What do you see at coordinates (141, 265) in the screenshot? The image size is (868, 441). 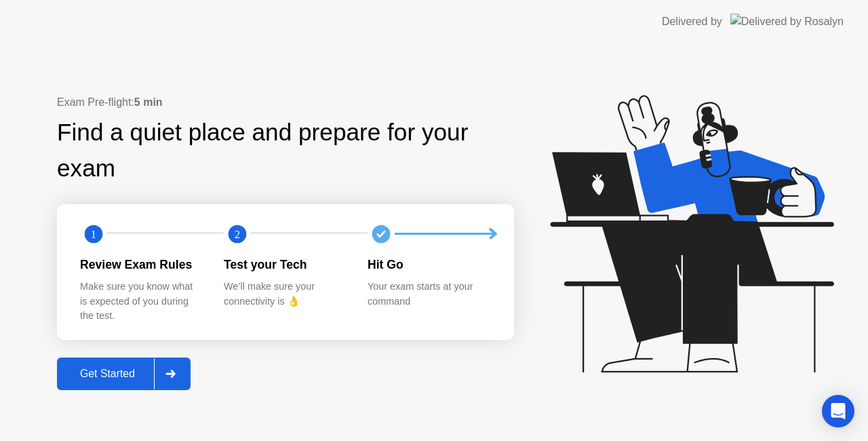 I see `div: Review Exam Rules` at bounding box center [141, 265].